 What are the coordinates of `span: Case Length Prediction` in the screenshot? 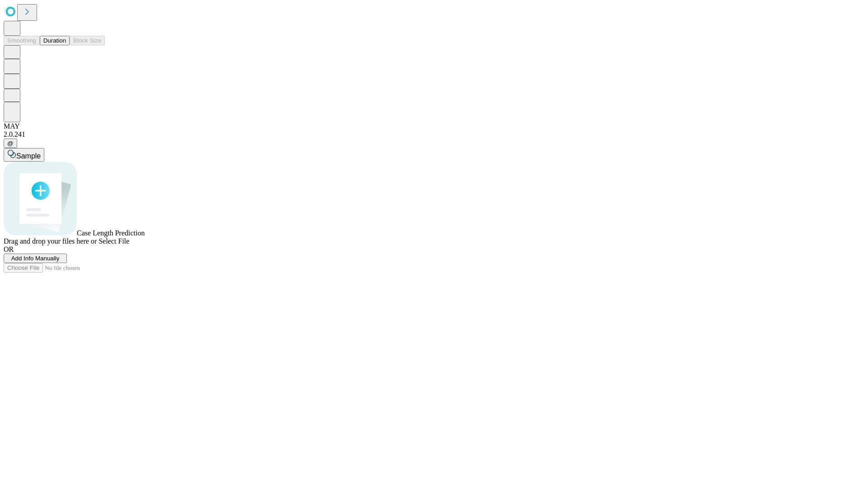 It's located at (111, 233).